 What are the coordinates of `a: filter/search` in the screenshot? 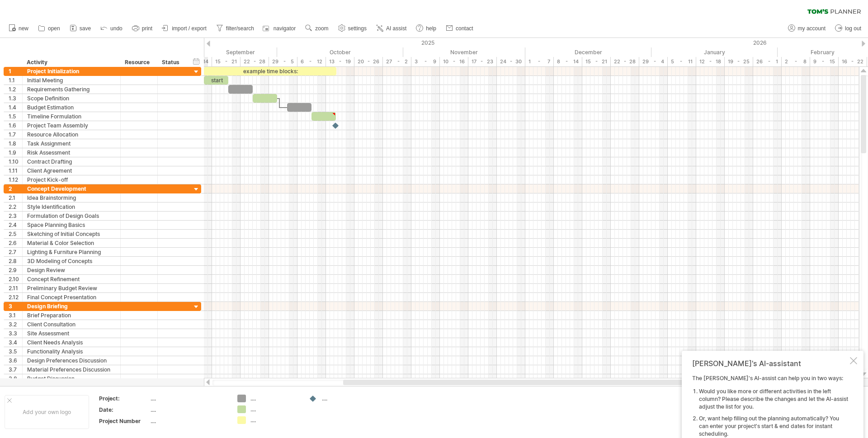 It's located at (235, 28).